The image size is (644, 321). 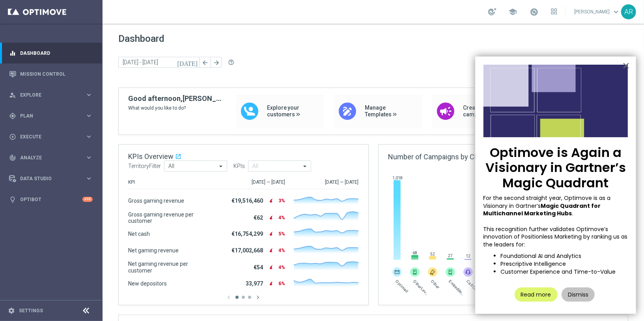 What do you see at coordinates (47, 179) in the screenshot?
I see `div: Data Studio` at bounding box center [47, 179].